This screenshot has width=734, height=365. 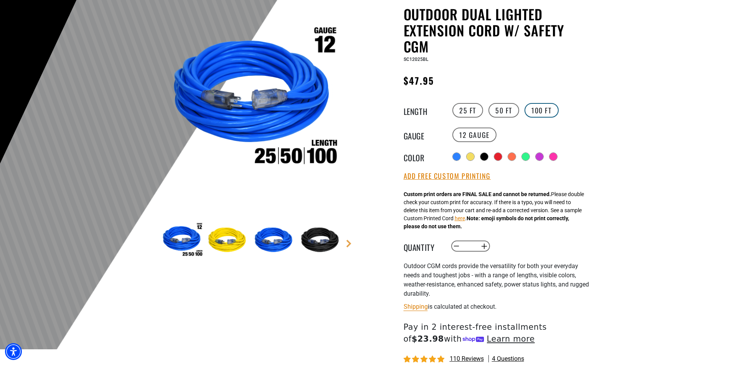 What do you see at coordinates (349, 244) in the screenshot?
I see `a: Next` at bounding box center [349, 244].